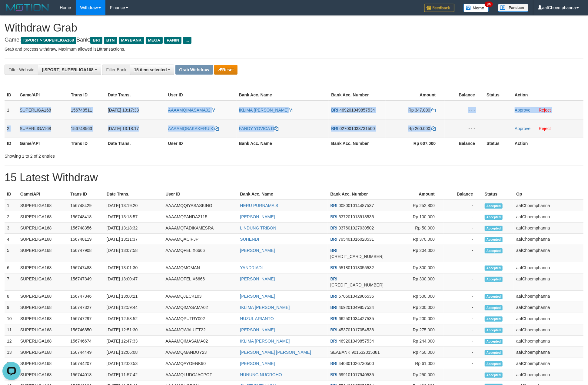 This screenshot has width=588, height=385. What do you see at coordinates (357, 267) in the screenshot?
I see `span: Copy 551801018055532 to clipboard` at bounding box center [357, 267].